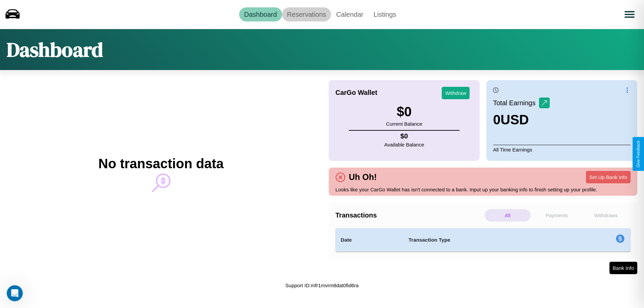 The width and height of the screenshot is (644, 308). What do you see at coordinates (261, 15) in the screenshot?
I see `a: Dashboard` at bounding box center [261, 15].